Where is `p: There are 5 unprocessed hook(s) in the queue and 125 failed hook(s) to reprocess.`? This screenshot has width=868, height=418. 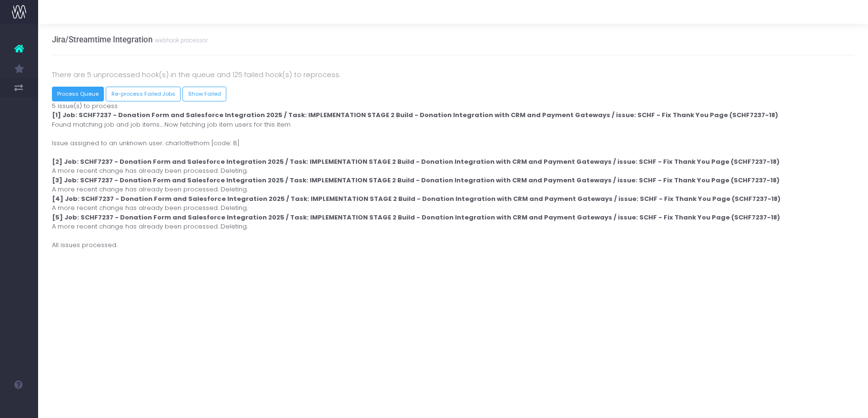 p: There are 5 unprocessed hook(s) in the queue and 125 failed hook(s) to reprocess. is located at coordinates (453, 75).